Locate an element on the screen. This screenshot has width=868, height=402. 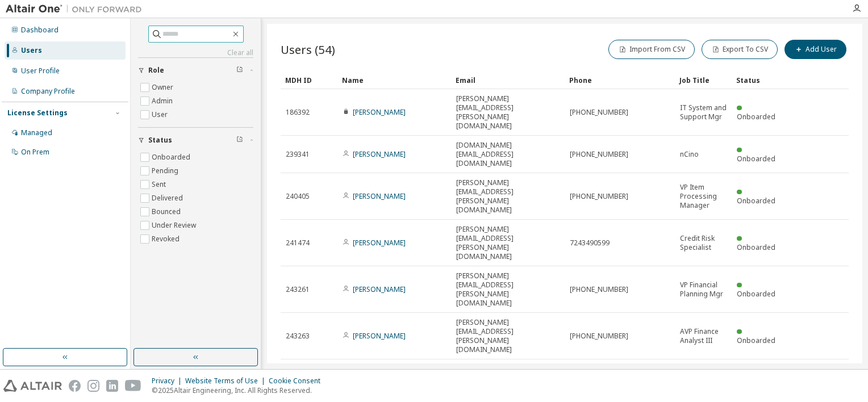
button: Role is located at coordinates (196, 71).